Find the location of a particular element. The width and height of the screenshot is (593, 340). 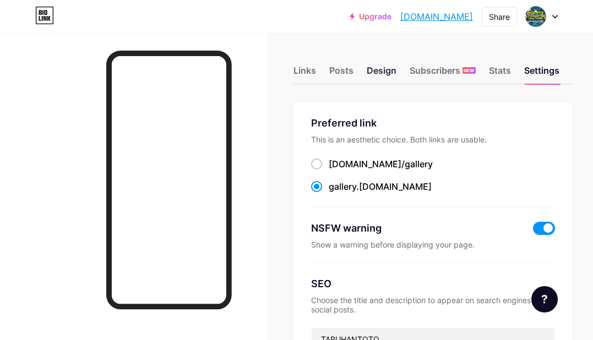

div: Settings is located at coordinates (542, 74).